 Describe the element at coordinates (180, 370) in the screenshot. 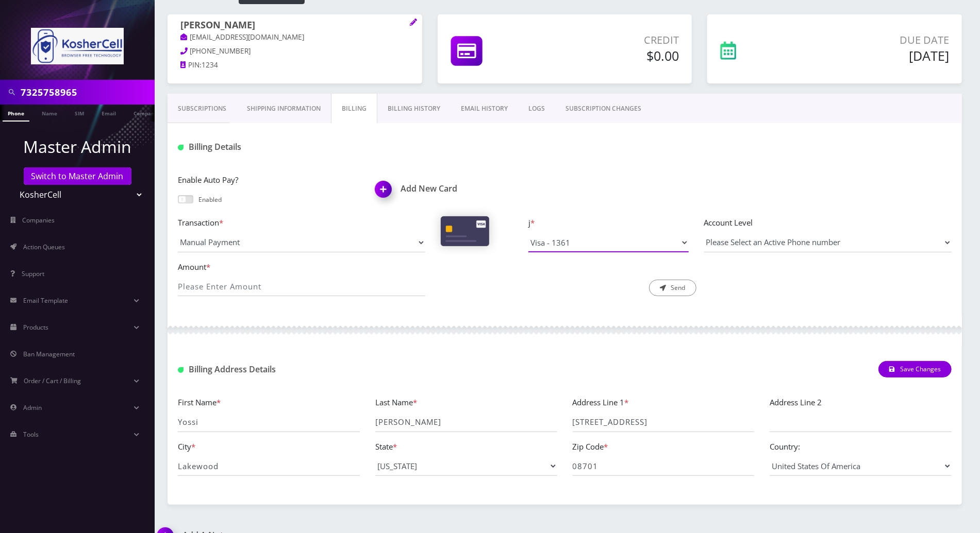

I see `img: Billing Address Detail` at that location.